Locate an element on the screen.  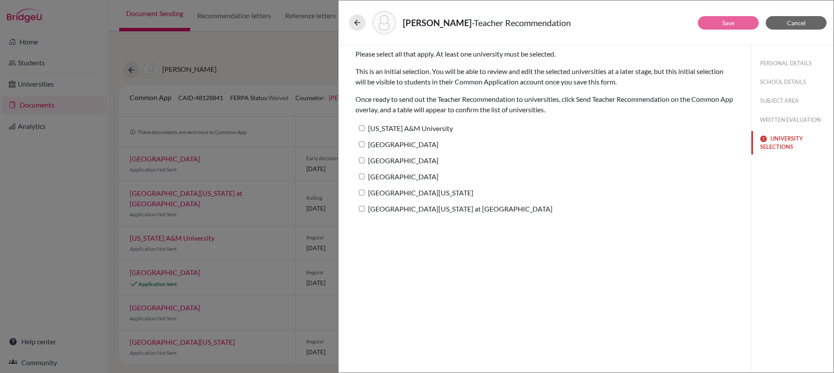
p: Please select all that apply. At least one university must be selected. is located at coordinates (544, 54).